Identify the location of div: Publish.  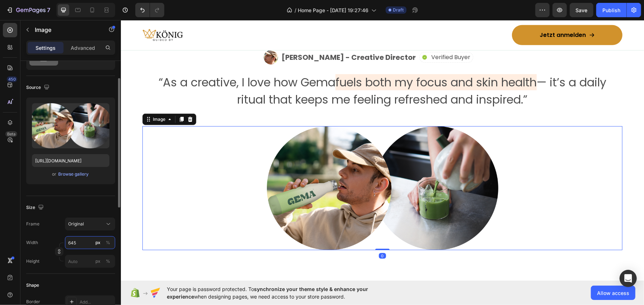
(612, 10).